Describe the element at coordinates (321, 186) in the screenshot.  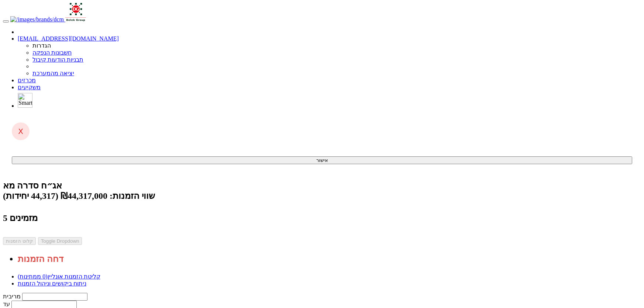
I see `div: קבוצת דלק בעמ - עותק - אג״ח (סדרה מא) - הנפקה לציבור` at that location.